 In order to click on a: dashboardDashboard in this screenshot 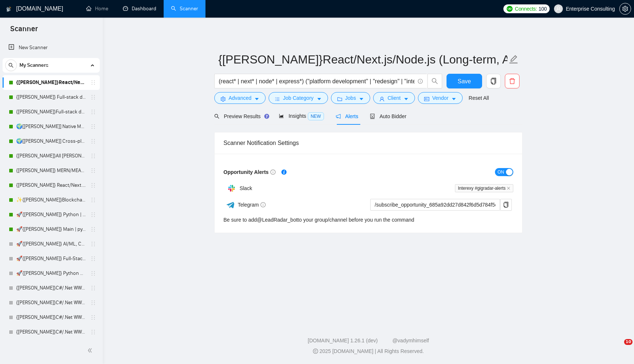, I will do `click(140, 9)`.